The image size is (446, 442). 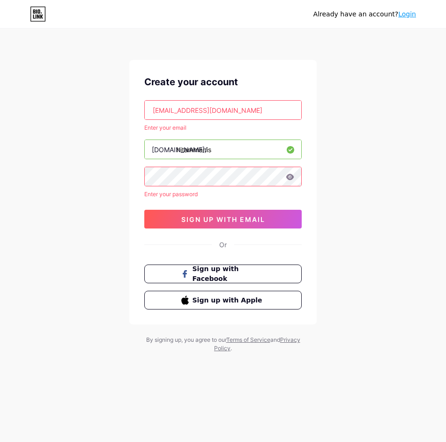 I want to click on a: Terms of Service, so click(x=248, y=339).